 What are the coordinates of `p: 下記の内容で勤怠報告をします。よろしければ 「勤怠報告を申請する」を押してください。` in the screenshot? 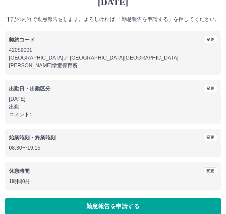 It's located at (113, 19).